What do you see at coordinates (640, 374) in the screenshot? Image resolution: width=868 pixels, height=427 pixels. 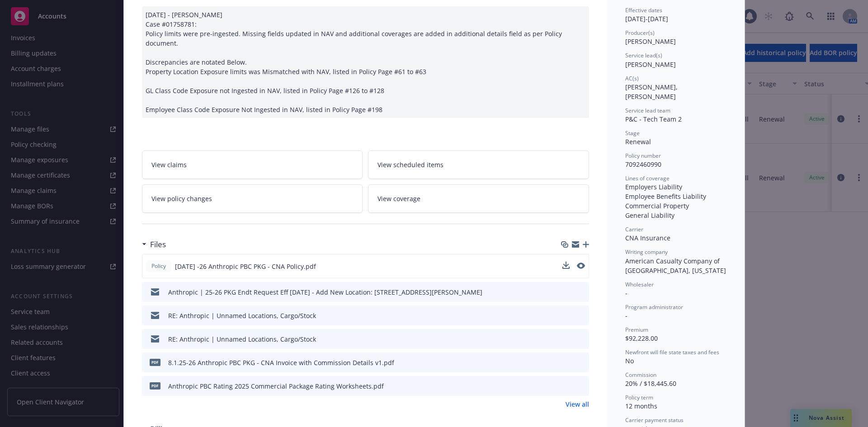 I see `span: Commission` at bounding box center [640, 374].